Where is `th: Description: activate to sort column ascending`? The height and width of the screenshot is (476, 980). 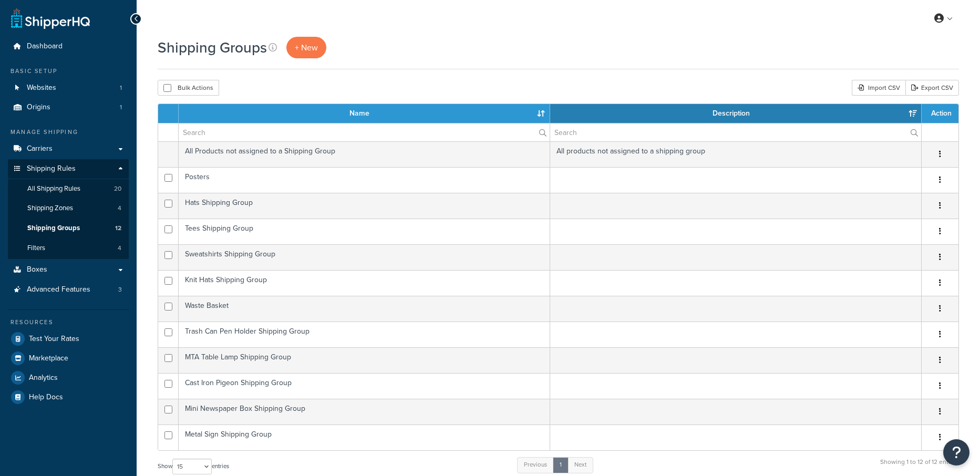 th: Description: activate to sort column ascending is located at coordinates (736, 113).